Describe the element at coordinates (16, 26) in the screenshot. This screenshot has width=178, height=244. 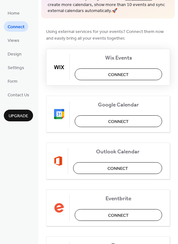
I see `a: Connect` at that location.